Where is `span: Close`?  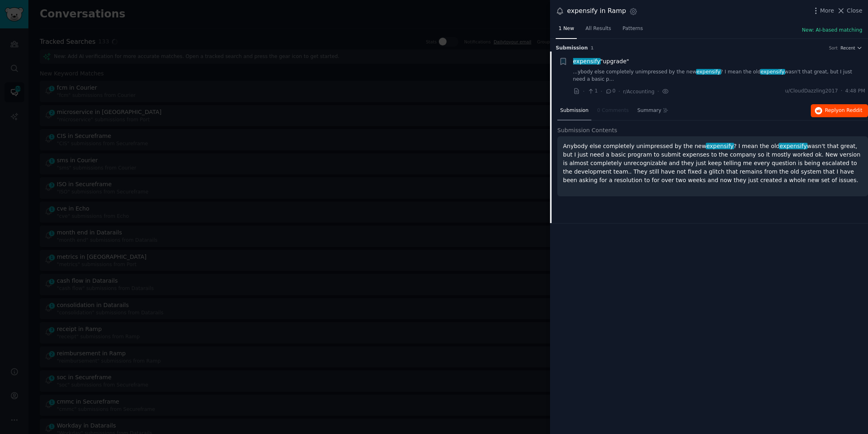 span: Close is located at coordinates (854, 11).